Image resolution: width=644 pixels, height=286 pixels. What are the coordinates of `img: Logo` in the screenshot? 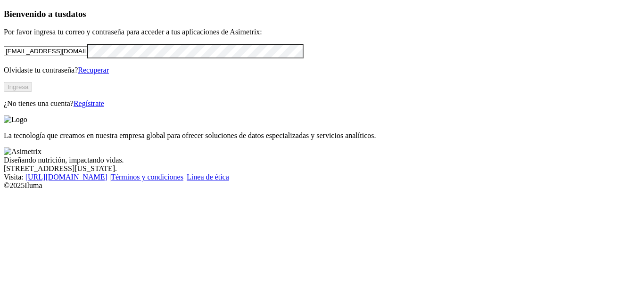 It's located at (16, 120).